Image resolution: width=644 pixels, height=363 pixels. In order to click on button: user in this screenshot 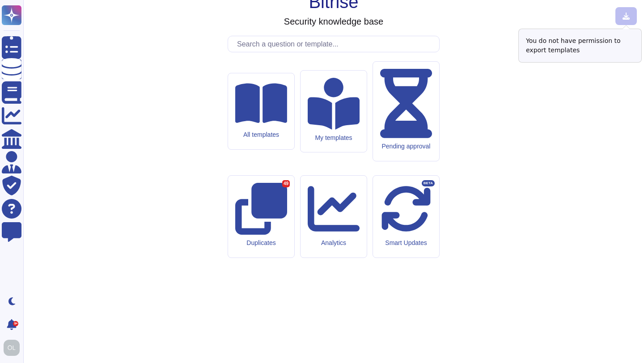, I will do `click(14, 348)`.